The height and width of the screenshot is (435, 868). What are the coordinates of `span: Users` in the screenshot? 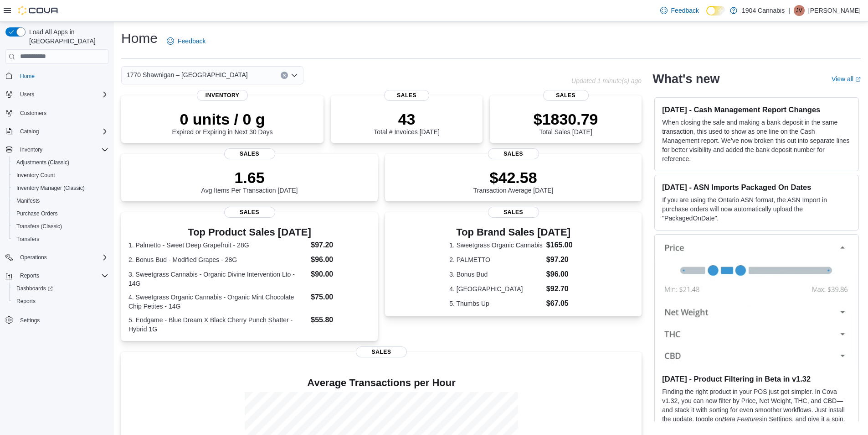 It's located at (27, 94).